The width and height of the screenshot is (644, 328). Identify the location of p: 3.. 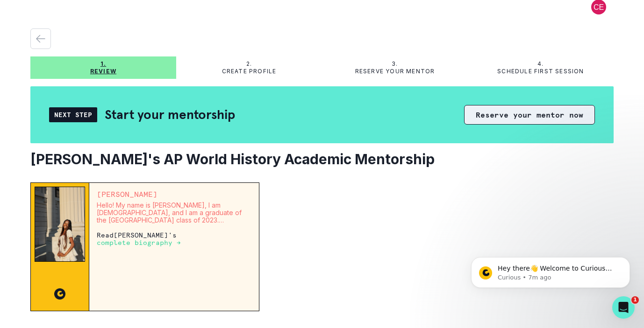
(394, 64).